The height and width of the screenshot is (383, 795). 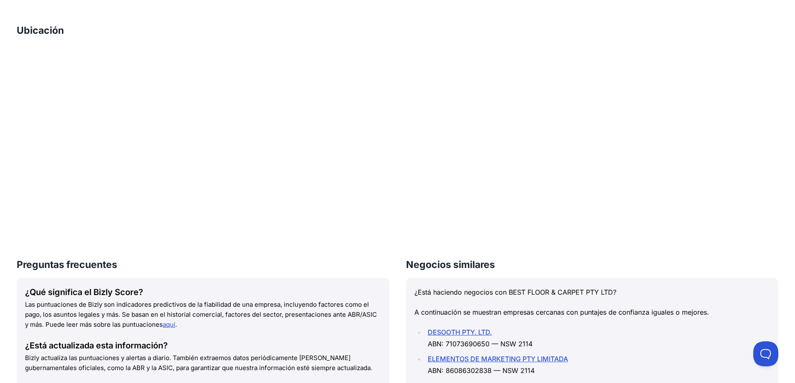 What do you see at coordinates (481, 371) in the screenshot?
I see `font: ABN: 86086302838 — NSW 2114` at bounding box center [481, 371].